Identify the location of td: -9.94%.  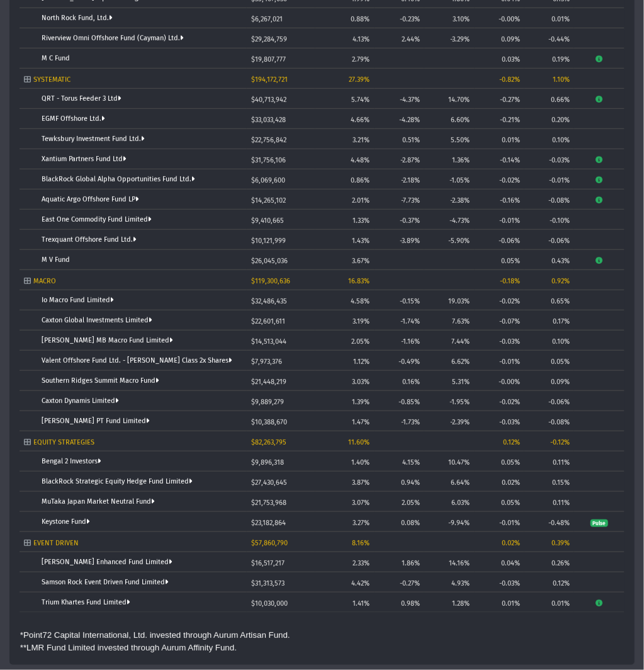
(448, 522).